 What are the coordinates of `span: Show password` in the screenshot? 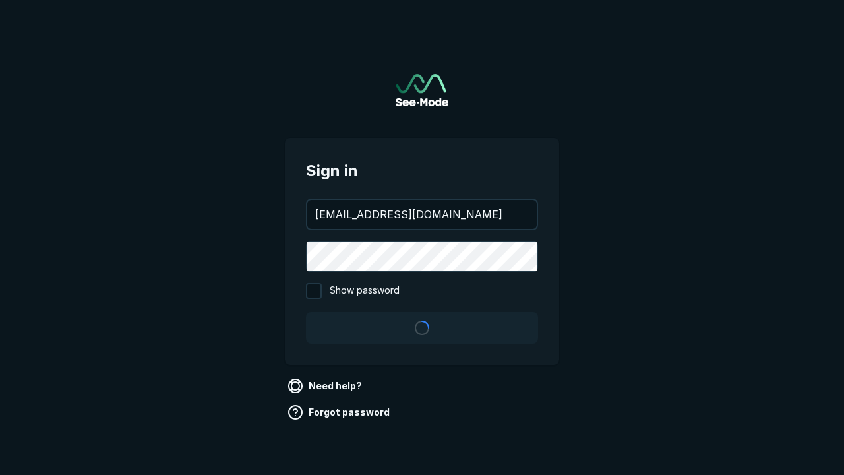 It's located at (364, 291).